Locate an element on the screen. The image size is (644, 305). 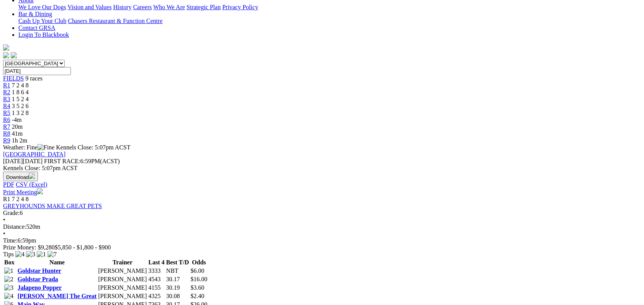
input: Select date is located at coordinates (37, 71).